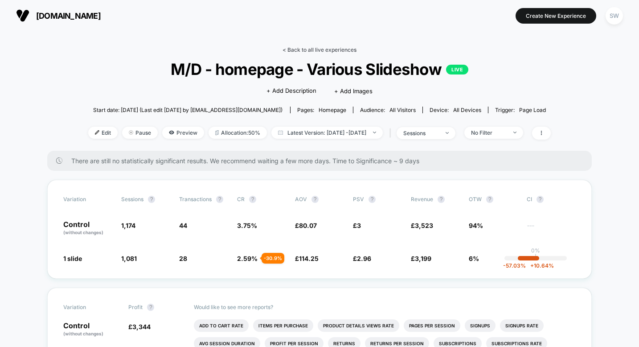 The image size is (639, 347). Describe the element at coordinates (540, 265) in the screenshot. I see `span: 10.64 %` at that location.